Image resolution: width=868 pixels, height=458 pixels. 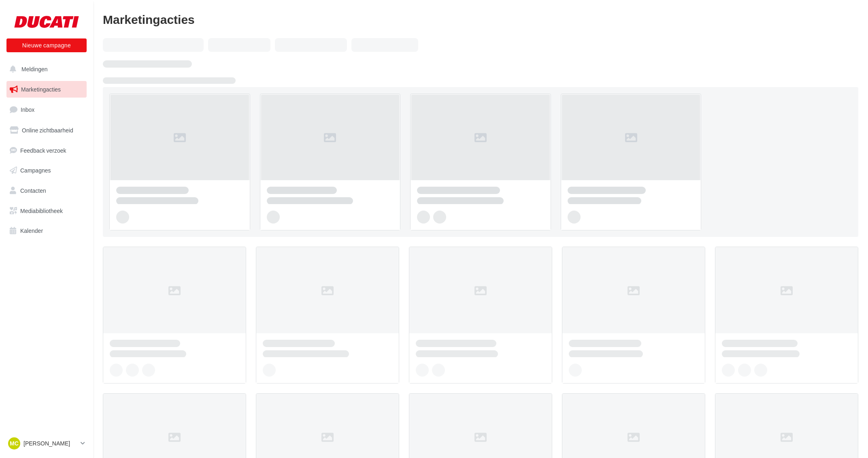 What do you see at coordinates (41, 210) in the screenshot?
I see `span: Mediabibliotheek` at bounding box center [41, 210].